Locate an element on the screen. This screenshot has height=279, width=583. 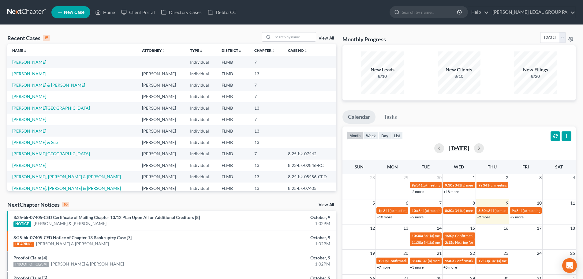
span: 1p is located at coordinates (380, 210).